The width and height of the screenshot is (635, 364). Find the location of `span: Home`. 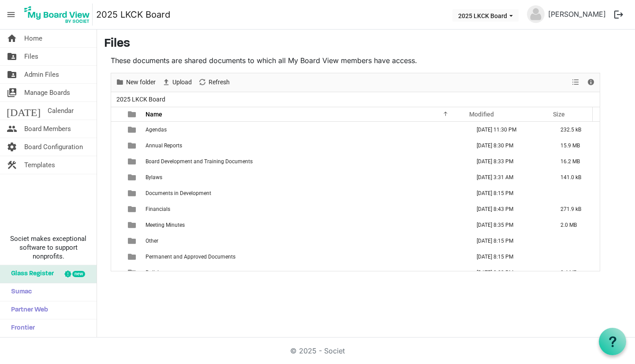

span: Home is located at coordinates (33, 38).